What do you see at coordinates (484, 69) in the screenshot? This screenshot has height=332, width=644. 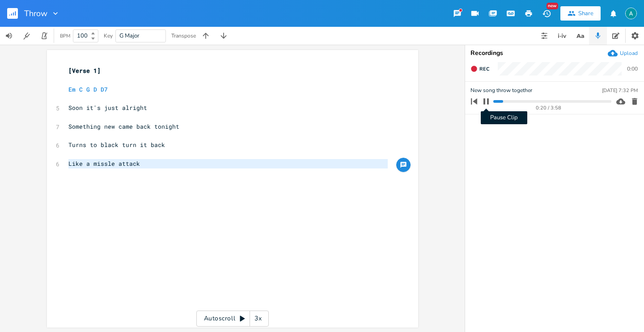 I see `span: Rec` at bounding box center [484, 69].